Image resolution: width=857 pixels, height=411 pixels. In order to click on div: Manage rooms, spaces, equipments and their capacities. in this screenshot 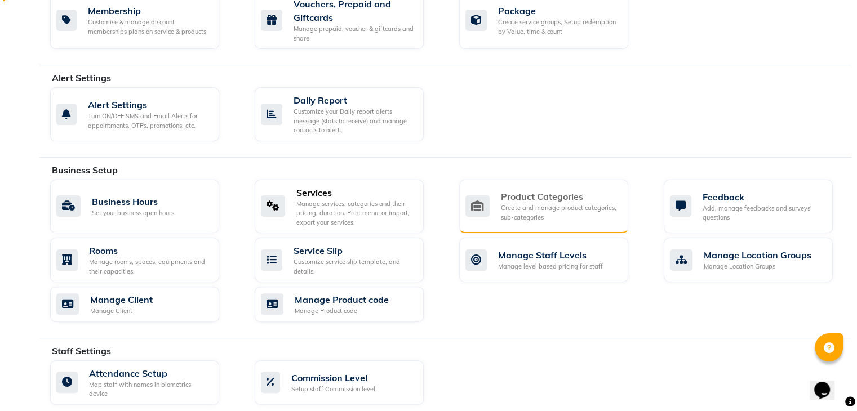, I will do `click(149, 267)`.